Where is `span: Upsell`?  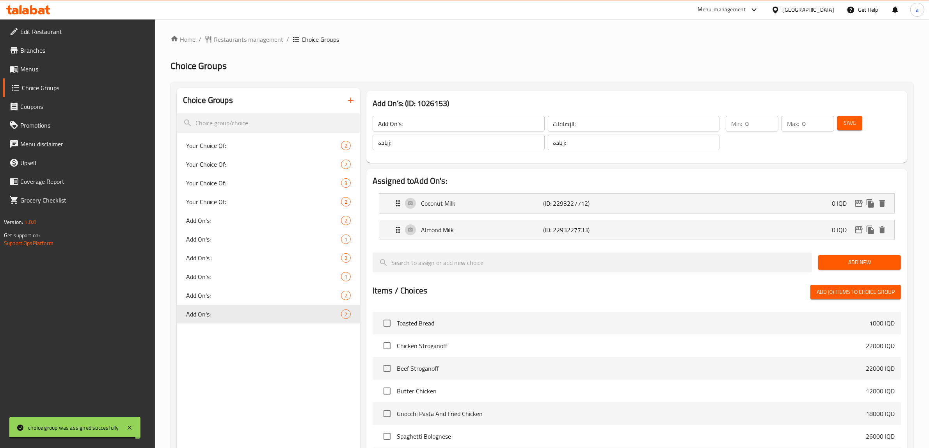 span: Upsell is located at coordinates (85, 163).